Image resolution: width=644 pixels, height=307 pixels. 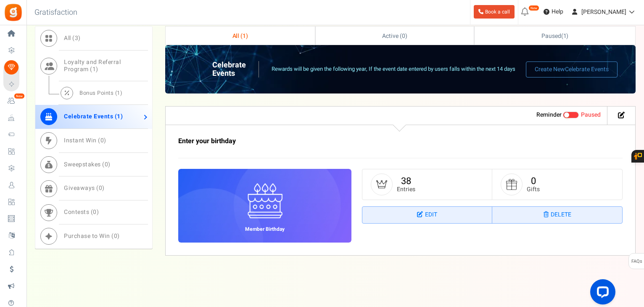 What do you see at coordinates (356, 141) in the screenshot?
I see `h3: Enter your birthday` at bounding box center [356, 141].